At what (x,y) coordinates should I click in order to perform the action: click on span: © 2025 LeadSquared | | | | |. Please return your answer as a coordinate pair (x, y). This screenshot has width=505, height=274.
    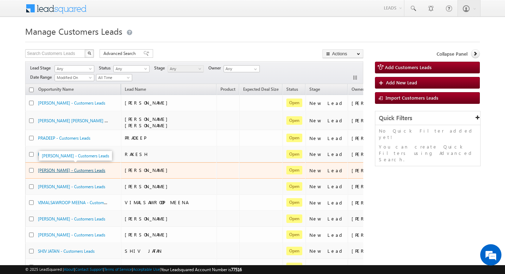
    Looking at the image, I should click on (133, 269).